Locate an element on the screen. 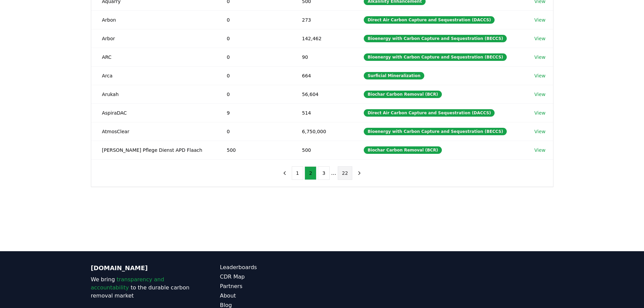 This screenshot has width=644, height=308. td: 273 is located at coordinates (322, 20).